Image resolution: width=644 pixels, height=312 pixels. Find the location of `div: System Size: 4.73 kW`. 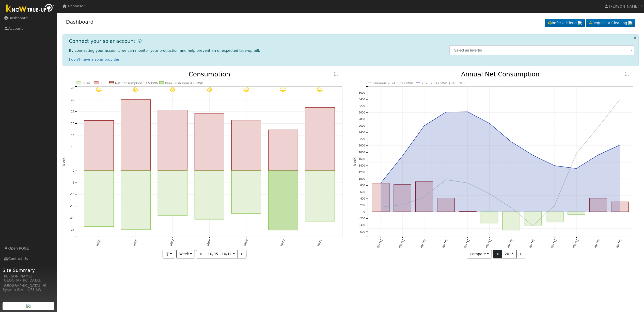

div: System Size: 4.73 kW is located at coordinates (29, 290).